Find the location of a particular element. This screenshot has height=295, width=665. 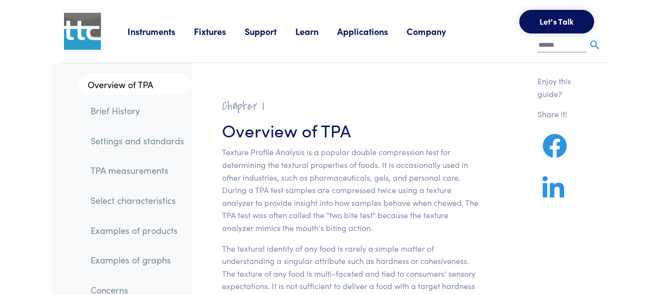

p: Share it! is located at coordinates (561, 114).